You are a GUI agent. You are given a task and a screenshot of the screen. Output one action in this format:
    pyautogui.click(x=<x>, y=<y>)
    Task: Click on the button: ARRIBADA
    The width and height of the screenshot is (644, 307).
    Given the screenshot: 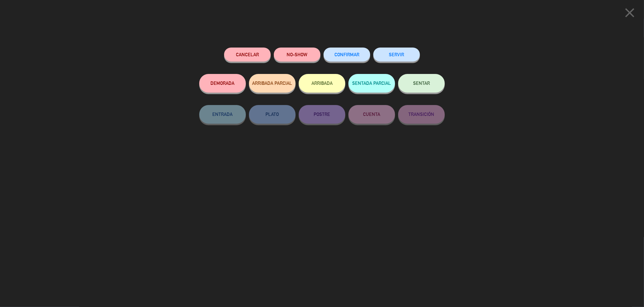 What is the action you would take?
    pyautogui.click(x=322, y=83)
    